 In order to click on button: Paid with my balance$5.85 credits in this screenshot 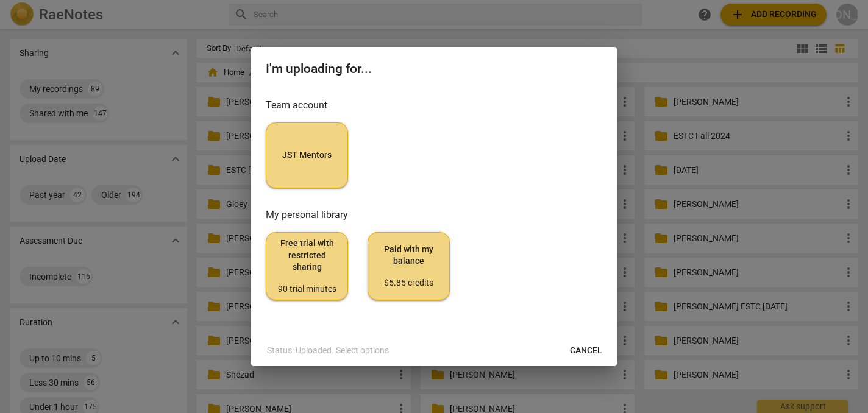, I will do `click(409, 266)`.